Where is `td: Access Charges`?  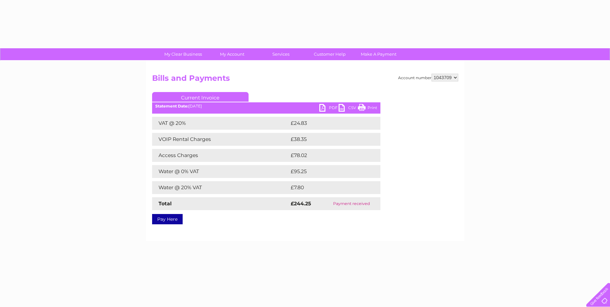 td: Access Charges is located at coordinates (221, 155).